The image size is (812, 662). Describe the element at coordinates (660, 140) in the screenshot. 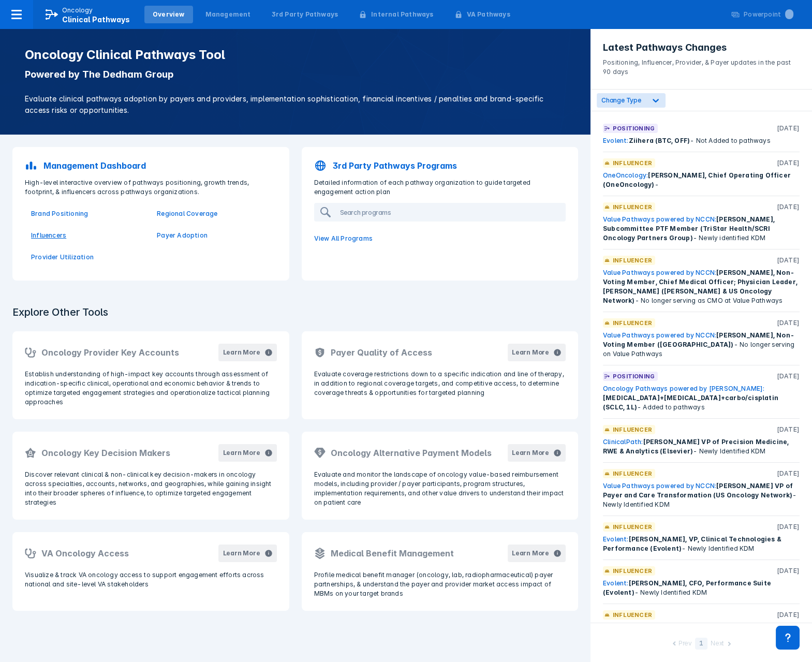

I see `span: Ziihera (BTC, OFF)` at that location.